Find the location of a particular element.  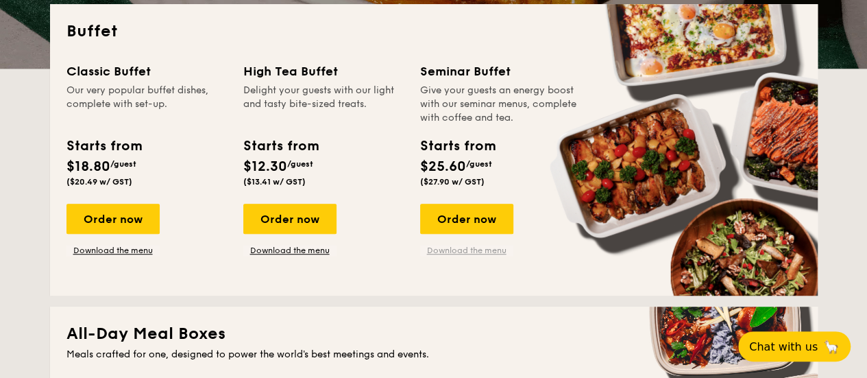

span: $12.30 is located at coordinates (265, 167).